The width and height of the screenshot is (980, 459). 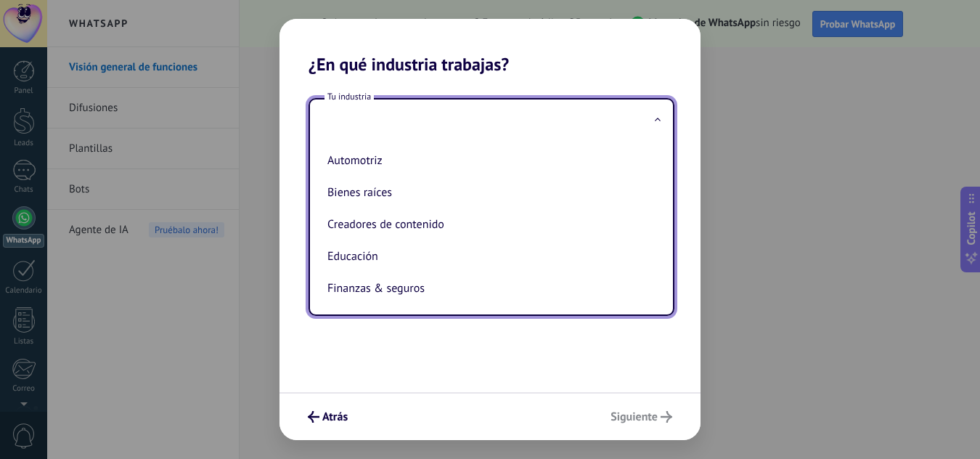 What do you see at coordinates (328, 417) in the screenshot?
I see `button: Atrás` at bounding box center [328, 417].